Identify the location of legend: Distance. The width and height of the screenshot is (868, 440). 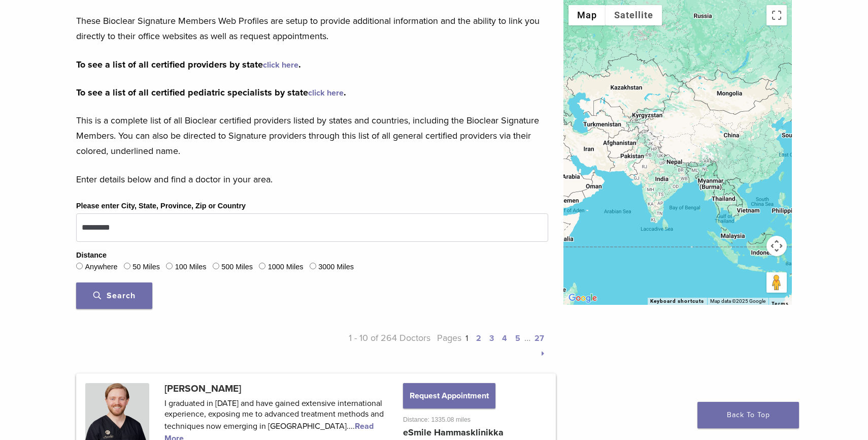
(91, 255).